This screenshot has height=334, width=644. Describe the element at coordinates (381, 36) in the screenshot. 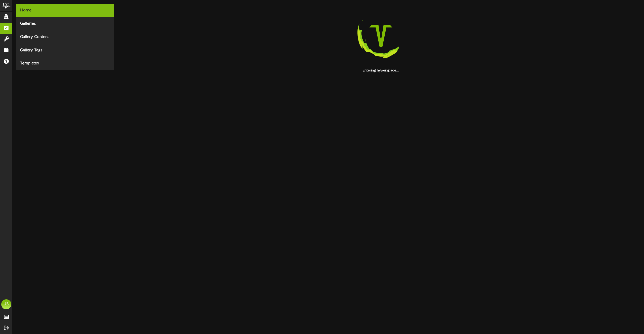

I see `img: loading-spinner-3.png` at that location.